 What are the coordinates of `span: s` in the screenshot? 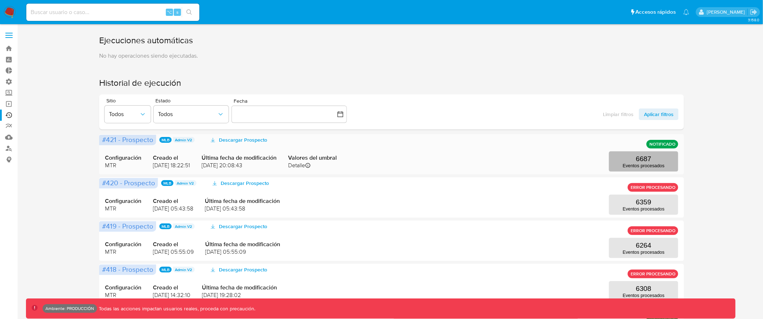 It's located at (177, 12).